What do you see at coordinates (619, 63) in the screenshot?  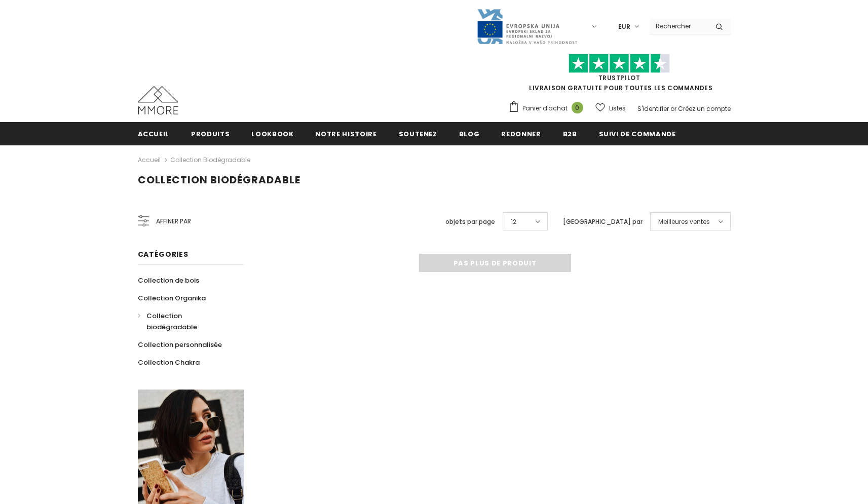 I see `img: Faites confiance aux étoiles pilotes` at bounding box center [619, 63].